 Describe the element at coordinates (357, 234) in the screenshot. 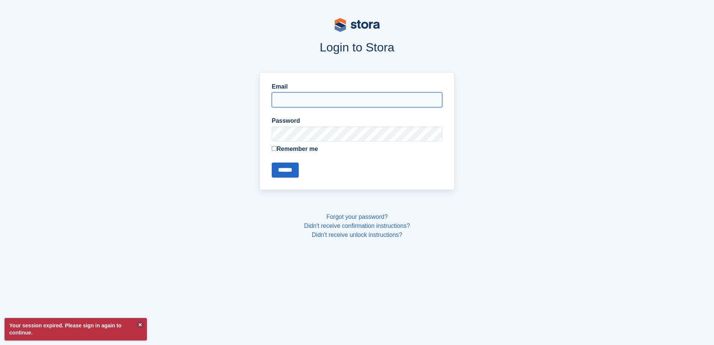

I see `a: Didn't receive unlock instructions?` at that location.